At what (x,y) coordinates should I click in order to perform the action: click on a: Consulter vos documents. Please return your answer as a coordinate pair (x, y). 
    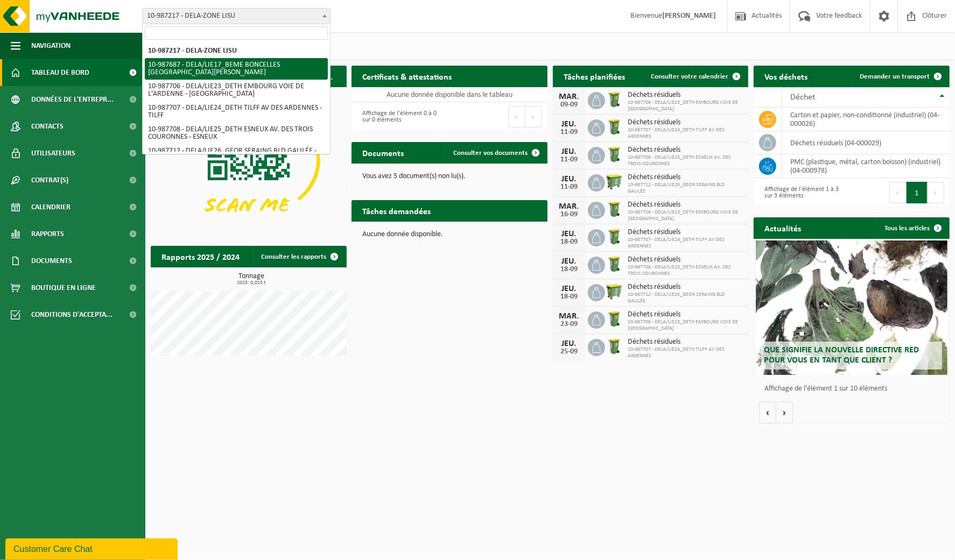
    Looking at the image, I should click on (495, 153).